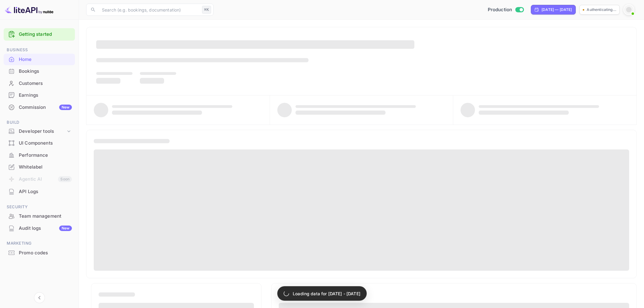 This screenshot has width=644, height=308. What do you see at coordinates (500, 10) in the screenshot?
I see `span: Production` at bounding box center [500, 10].